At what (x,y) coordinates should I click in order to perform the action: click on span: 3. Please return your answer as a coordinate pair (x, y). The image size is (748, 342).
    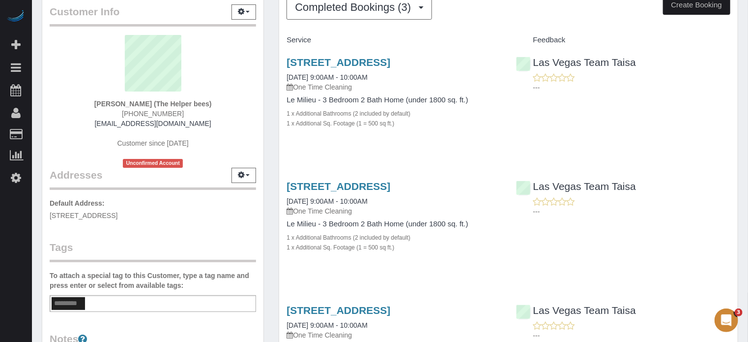
    Looking at the image, I should click on (739, 312).